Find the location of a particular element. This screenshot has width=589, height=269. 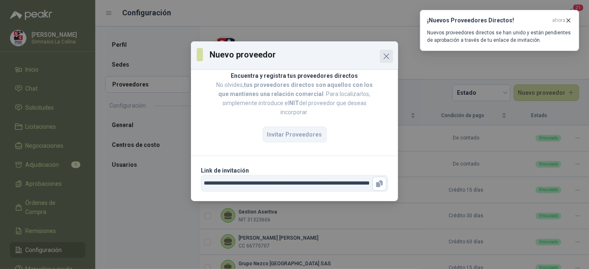

button: Invitar Proveedores is located at coordinates (295, 135).